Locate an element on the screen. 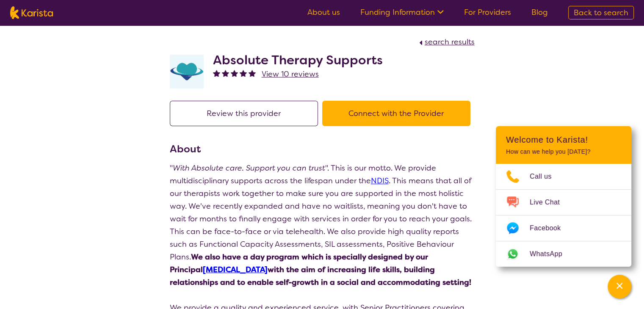 Image resolution: width=644 pixels, height=309 pixels. a: Back to search is located at coordinates (601, 13).